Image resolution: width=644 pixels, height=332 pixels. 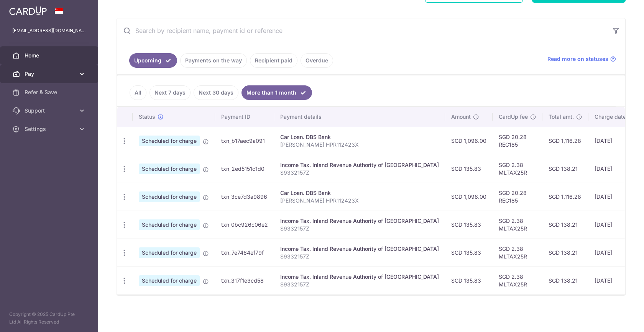 I want to click on span: Total amt., so click(x=561, y=117).